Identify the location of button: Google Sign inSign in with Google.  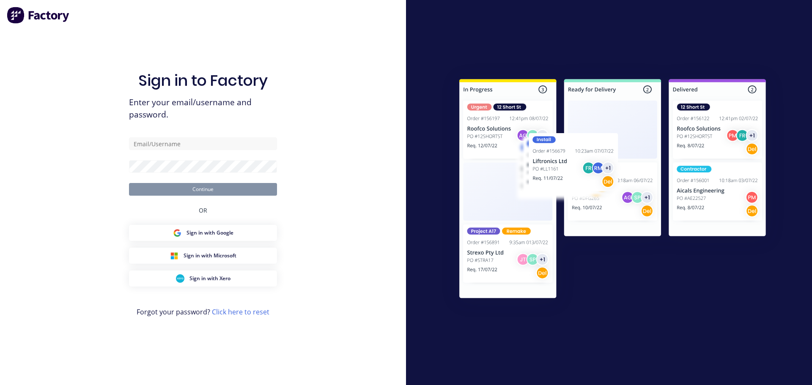
(203, 233).